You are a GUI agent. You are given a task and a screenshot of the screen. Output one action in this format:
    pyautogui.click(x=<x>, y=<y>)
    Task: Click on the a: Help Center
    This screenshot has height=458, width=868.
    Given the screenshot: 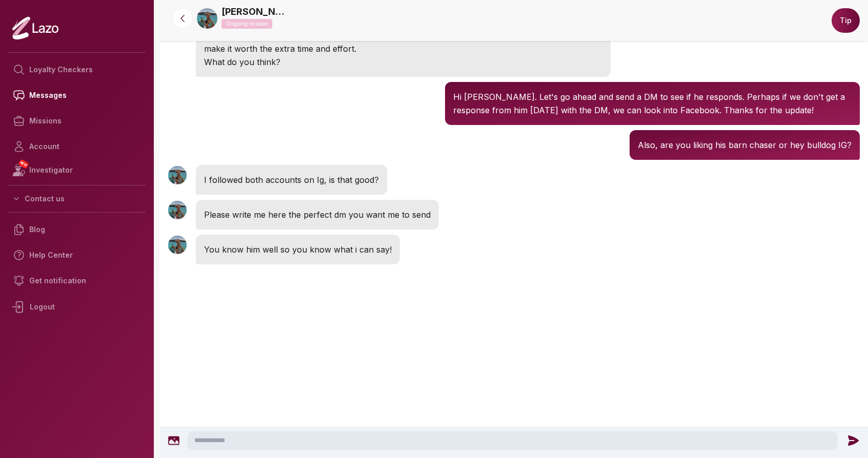 What is the action you would take?
    pyautogui.click(x=77, y=255)
    